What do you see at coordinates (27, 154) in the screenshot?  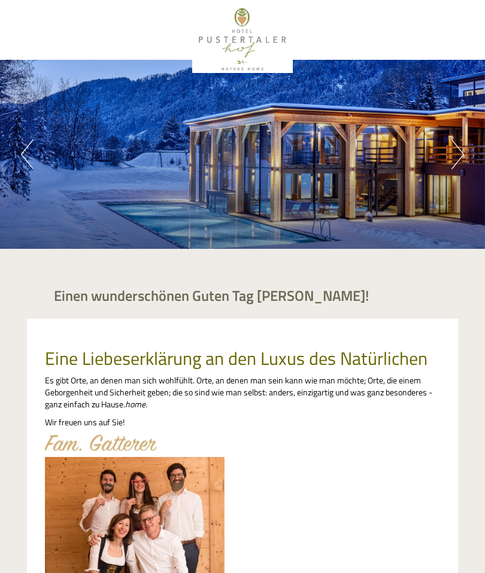 I see `button: Previous` at bounding box center [27, 154].